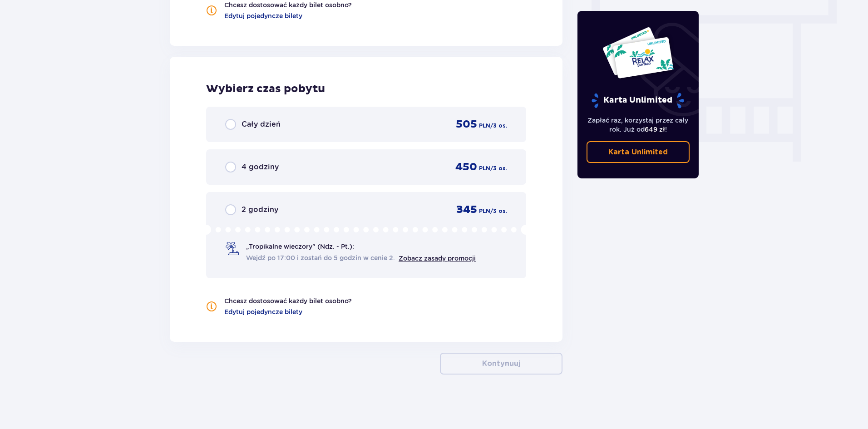 The image size is (868, 429). Describe the element at coordinates (365, 89) in the screenshot. I see `p: Wybierz czas pobytu` at that location.